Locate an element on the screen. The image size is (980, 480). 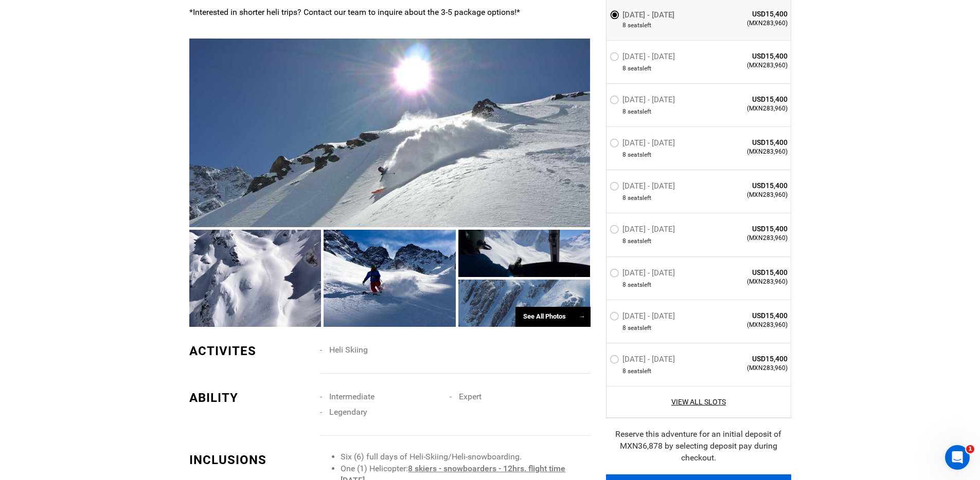
div: Reserve this adventure for an initial deposit of MXN36,878 by selecting deposit pay during checkout. is located at coordinates (699, 446).